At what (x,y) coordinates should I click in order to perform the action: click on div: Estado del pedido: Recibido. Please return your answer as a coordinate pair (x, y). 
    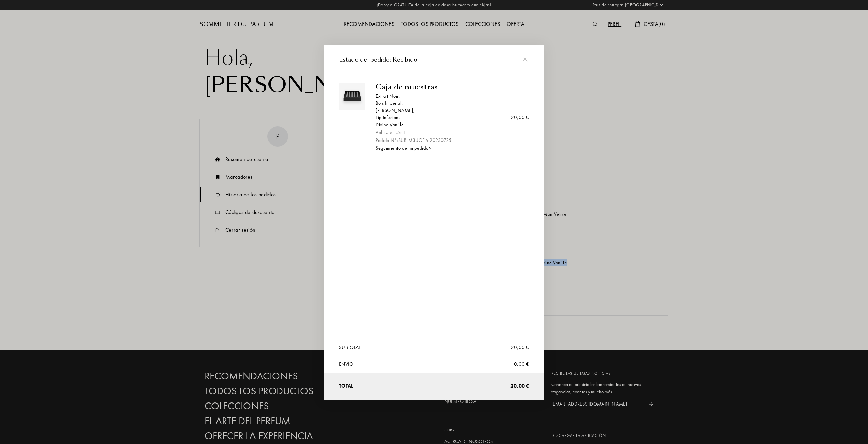
    Looking at the image, I should click on (434, 60).